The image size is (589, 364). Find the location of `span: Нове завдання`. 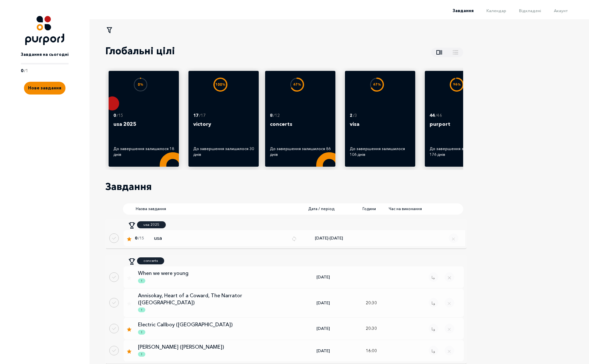

span: Нове завдання is located at coordinates (44, 87).